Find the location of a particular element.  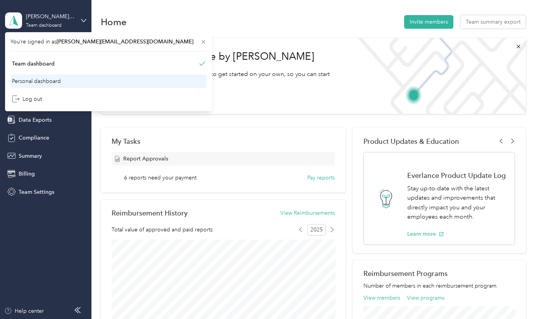

button: Learn more is located at coordinates (426, 234).